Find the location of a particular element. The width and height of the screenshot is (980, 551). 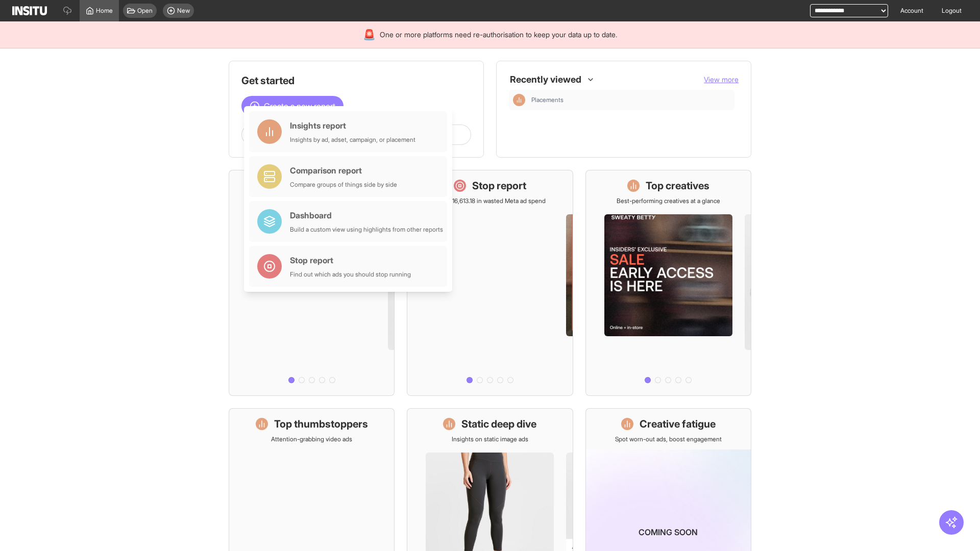

div: Insights report is located at coordinates (353, 125).